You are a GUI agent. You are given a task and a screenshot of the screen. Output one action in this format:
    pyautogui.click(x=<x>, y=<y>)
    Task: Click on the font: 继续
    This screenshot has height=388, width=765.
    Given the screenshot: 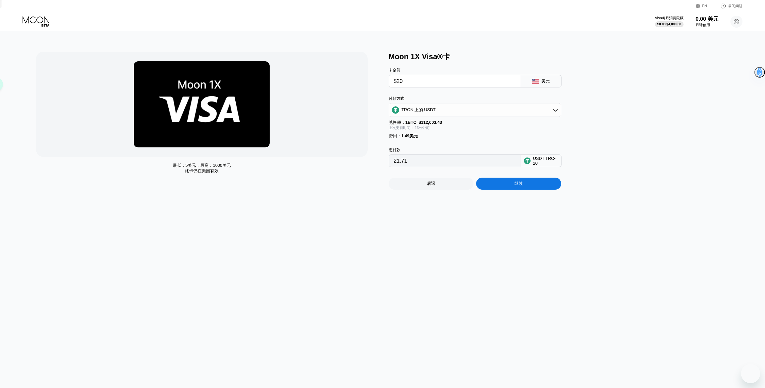 What is the action you would take?
    pyautogui.click(x=518, y=183)
    